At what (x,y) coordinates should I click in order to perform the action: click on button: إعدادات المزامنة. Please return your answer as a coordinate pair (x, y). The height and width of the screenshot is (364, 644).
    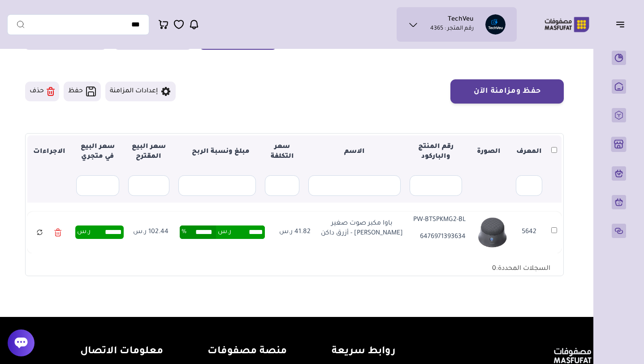
    Looking at the image, I should click on (140, 92).